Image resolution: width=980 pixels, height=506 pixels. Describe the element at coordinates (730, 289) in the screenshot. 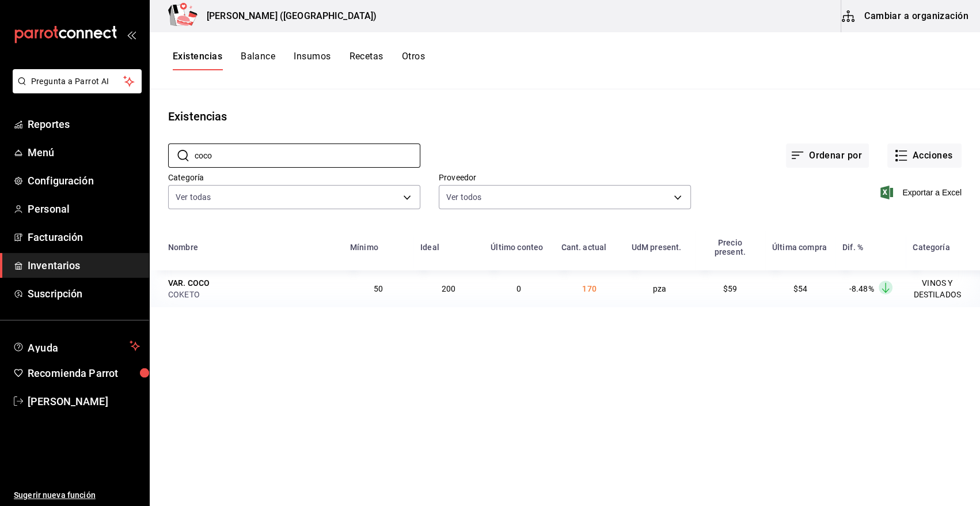

I see `span: $59` at that location.